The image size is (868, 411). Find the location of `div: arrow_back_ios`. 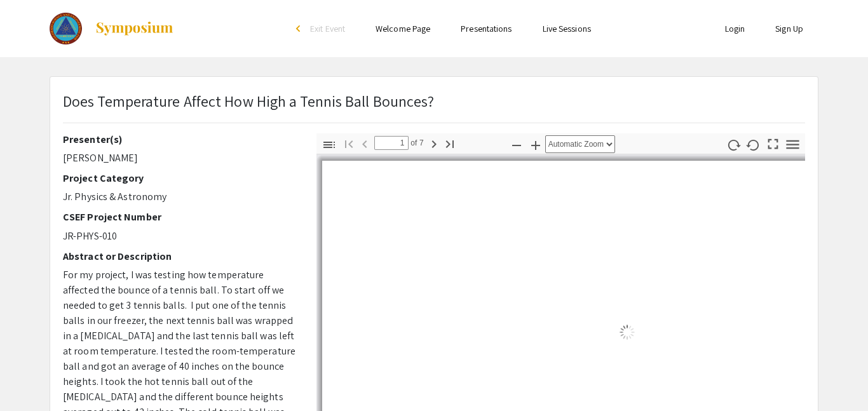

div: arrow_back_ios is located at coordinates (300, 29).